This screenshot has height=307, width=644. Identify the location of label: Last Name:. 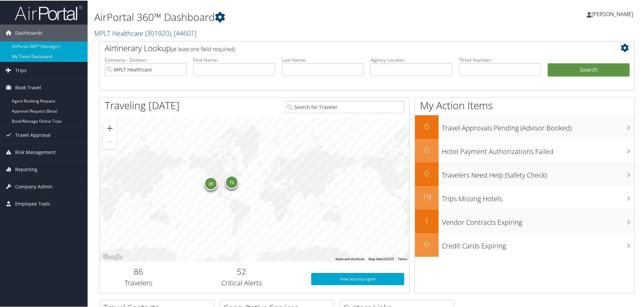
(323, 60).